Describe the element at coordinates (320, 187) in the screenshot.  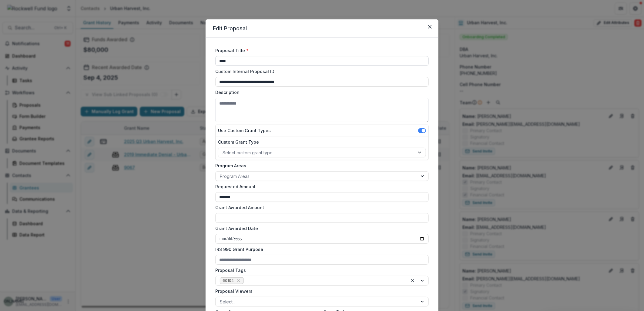
I see `label: Requested Amount` at that location.